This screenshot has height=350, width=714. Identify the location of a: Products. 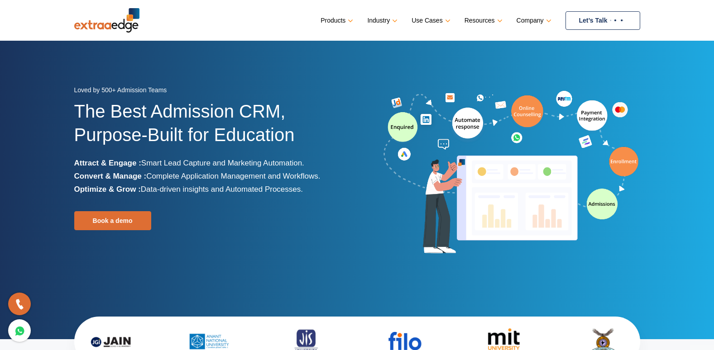
(336, 20).